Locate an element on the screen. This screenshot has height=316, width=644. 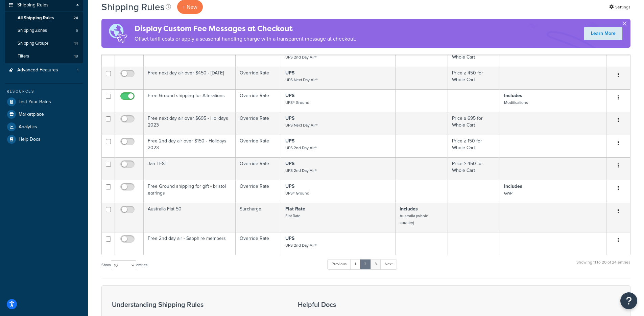
h4: Display Custom Fee Messages at Checkout is located at coordinates (245, 28).